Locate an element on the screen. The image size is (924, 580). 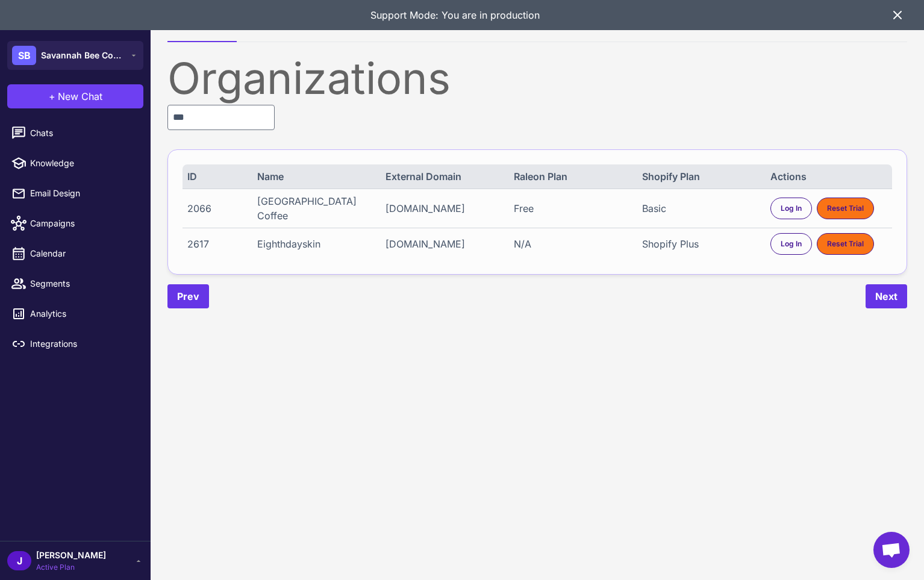
div: Name is located at coordinates (316, 176).